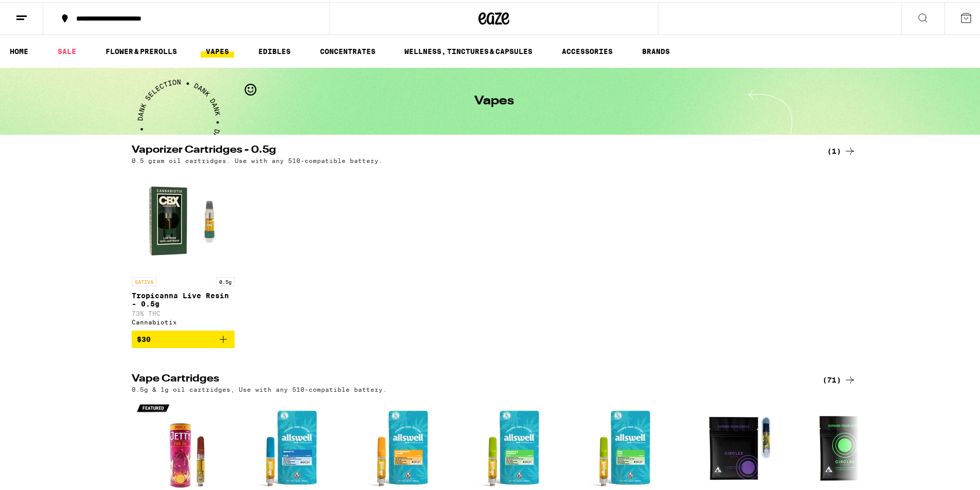 Image resolution: width=980 pixels, height=490 pixels. I want to click on div: (71), so click(839, 378).